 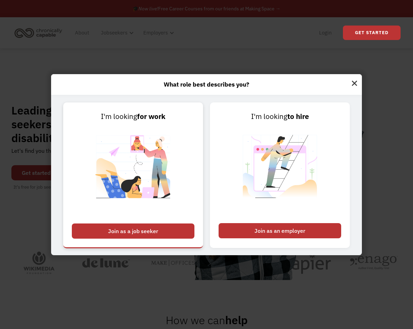 I want to click on img: Chronically Capable logo, so click(x=38, y=33).